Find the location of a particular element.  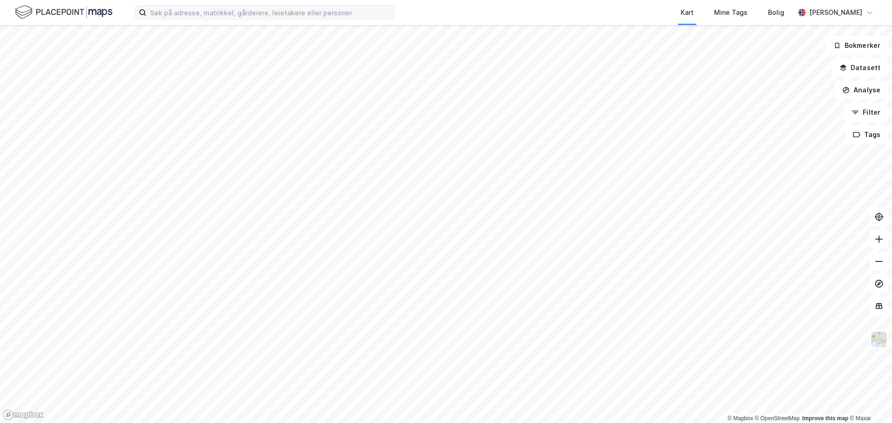

div: Chat Widget is located at coordinates (869, 401).